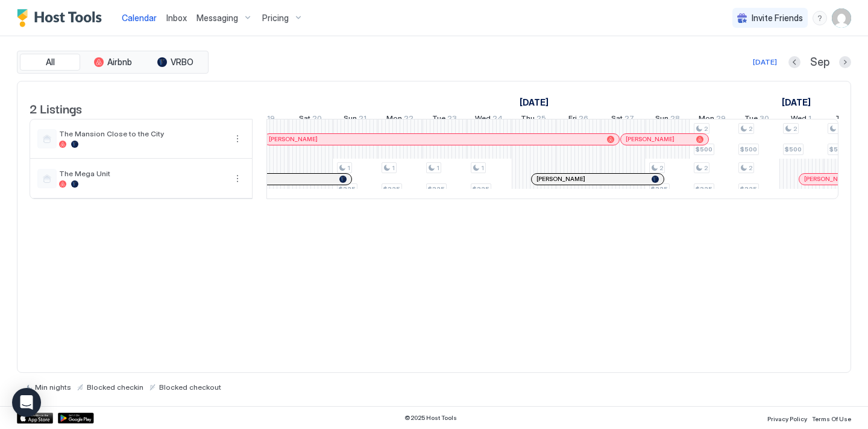  I want to click on a: Google Play Store, so click(76, 418).